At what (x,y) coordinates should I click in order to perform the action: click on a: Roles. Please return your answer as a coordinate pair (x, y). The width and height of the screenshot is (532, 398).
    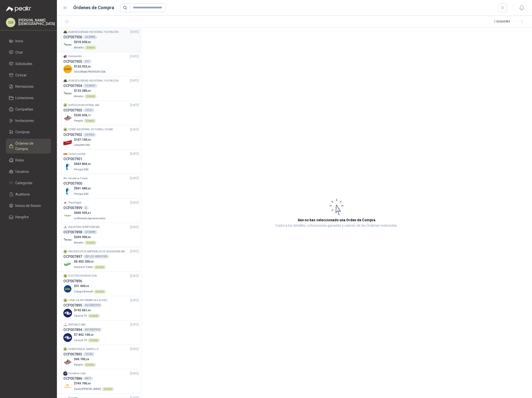
    Looking at the image, I should click on (28, 160).